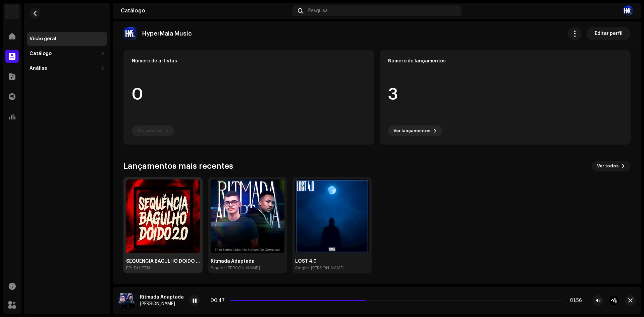 Image resolution: width=644 pixels, height=317 pixels. Describe the element at coordinates (219, 300) in the screenshot. I see `div: 00:47` at that location.